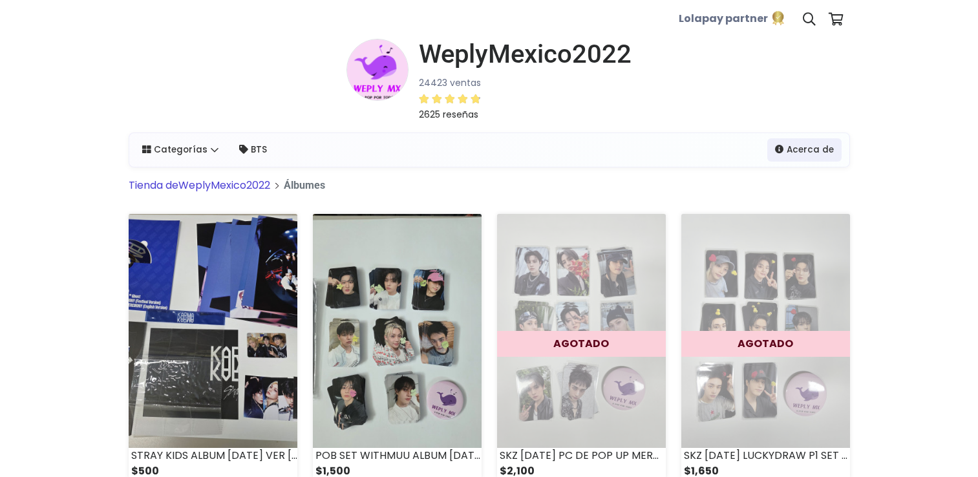 This screenshot has width=978, height=477. Describe the element at coordinates (519, 54) in the screenshot. I see `a: WeplyMexico2022` at that location.